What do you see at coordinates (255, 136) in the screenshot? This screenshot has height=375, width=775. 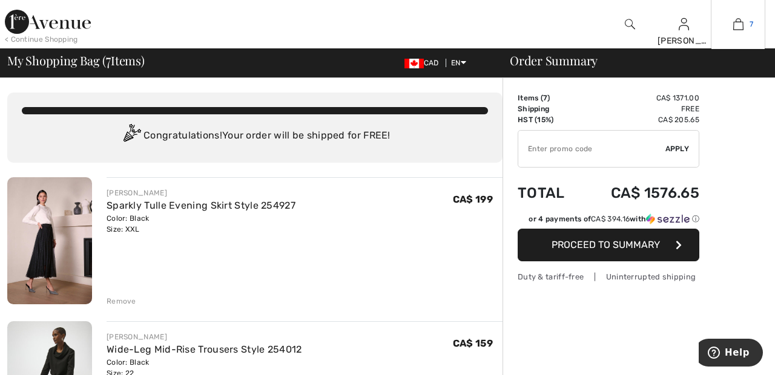 I see `div: Congratulations! Your order will be shipped for FREE!` at bounding box center [255, 136].